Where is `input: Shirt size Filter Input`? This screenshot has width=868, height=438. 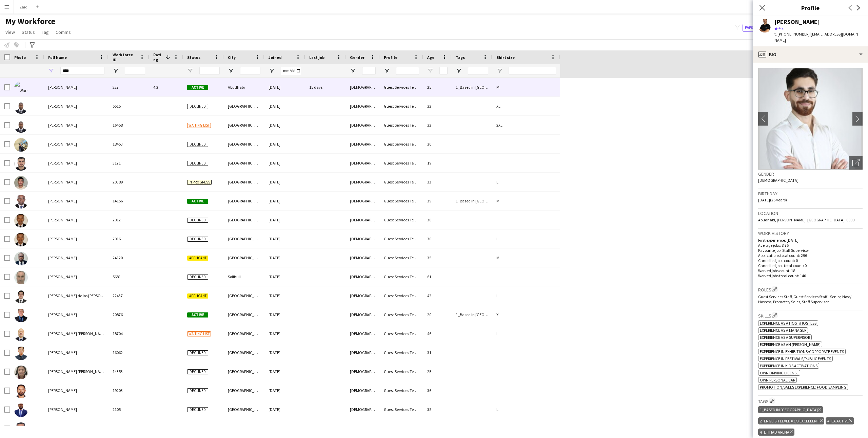 input: Shirt size Filter Input is located at coordinates (532, 71).